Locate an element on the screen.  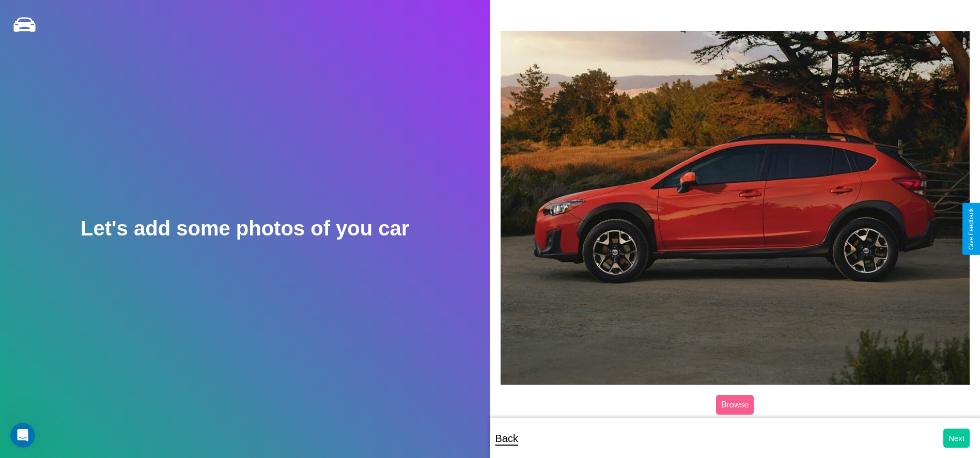
div: Give Feedback is located at coordinates (971, 229).